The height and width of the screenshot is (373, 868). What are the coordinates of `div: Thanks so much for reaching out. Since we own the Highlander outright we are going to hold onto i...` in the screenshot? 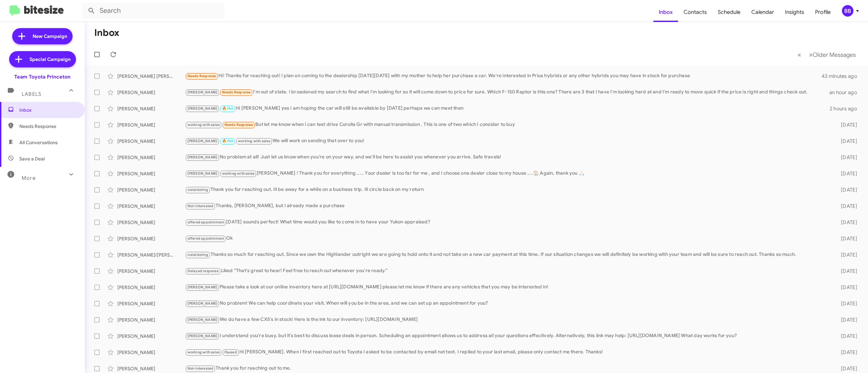 It's located at (507, 255).